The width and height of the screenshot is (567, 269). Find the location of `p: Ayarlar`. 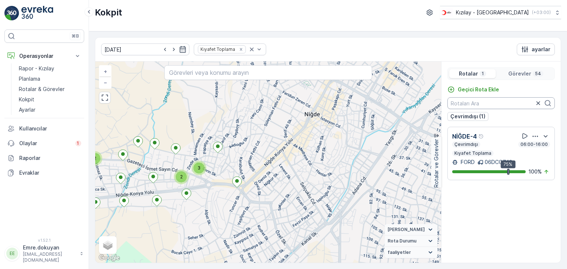

p: Ayarlar is located at coordinates (27, 110).